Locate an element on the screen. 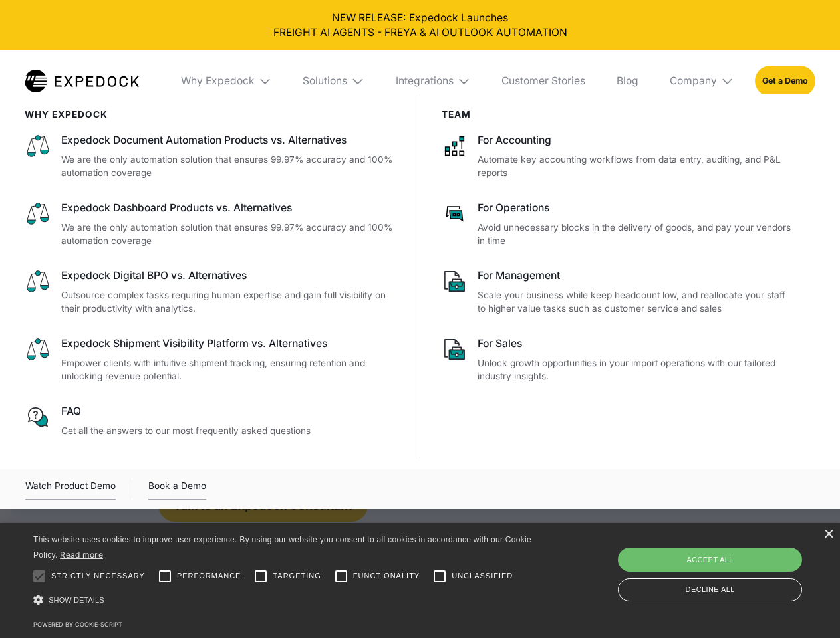 This screenshot has height=638, width=840. div: For Operations is located at coordinates (636, 208).